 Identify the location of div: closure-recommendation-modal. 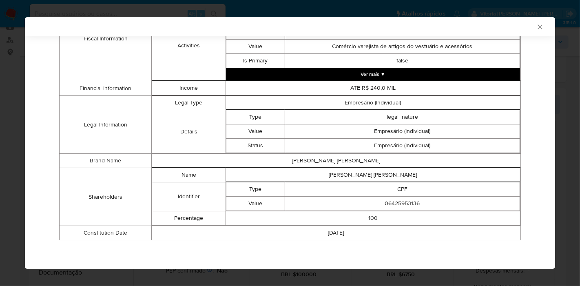
(290, 143).